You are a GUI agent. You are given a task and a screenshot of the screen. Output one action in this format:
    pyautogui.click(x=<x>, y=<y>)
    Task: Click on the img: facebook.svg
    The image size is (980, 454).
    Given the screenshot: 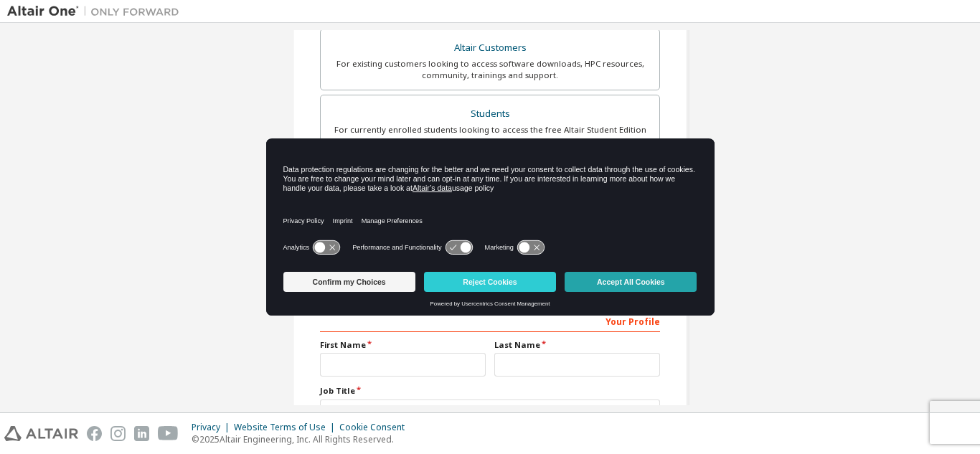 What is the action you would take?
    pyautogui.click(x=94, y=433)
    